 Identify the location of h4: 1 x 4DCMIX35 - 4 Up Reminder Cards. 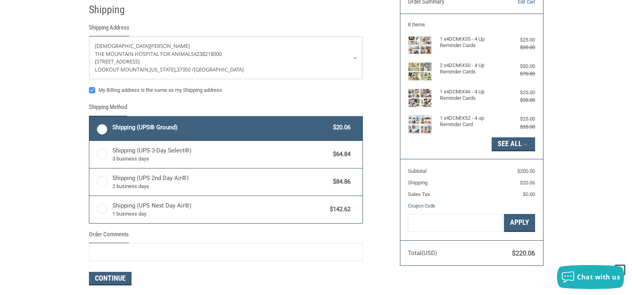
(471, 42).